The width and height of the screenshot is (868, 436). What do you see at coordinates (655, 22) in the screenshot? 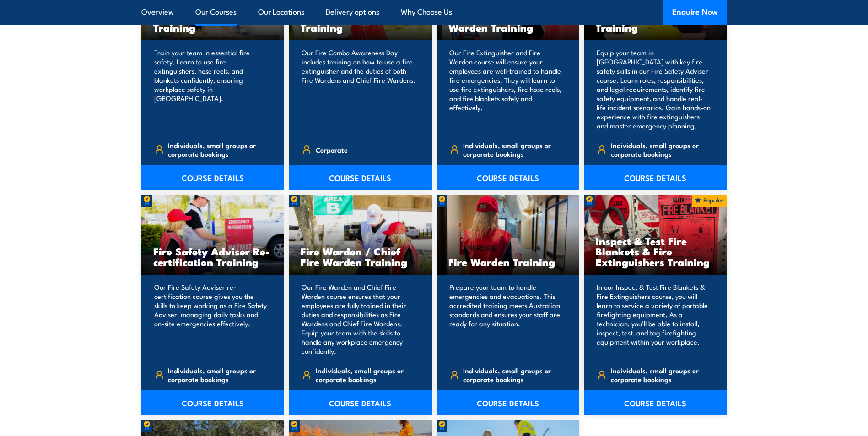
I see `h3: Fire Safety Adviser Training` at bounding box center [655, 22].